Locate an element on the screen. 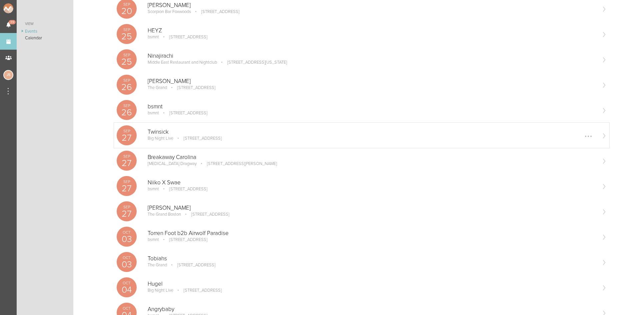 The width and height of the screenshot is (640, 315). p: Niiko X Swae is located at coordinates (372, 183).